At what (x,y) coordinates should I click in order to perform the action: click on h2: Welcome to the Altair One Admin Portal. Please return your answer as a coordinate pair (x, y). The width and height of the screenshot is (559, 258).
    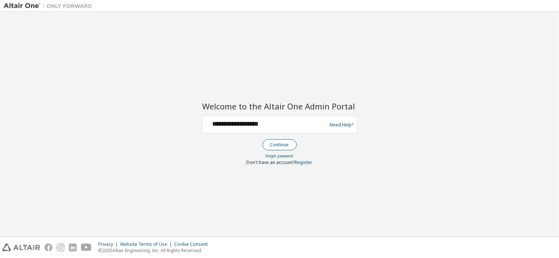
    Looking at the image, I should click on (279, 106).